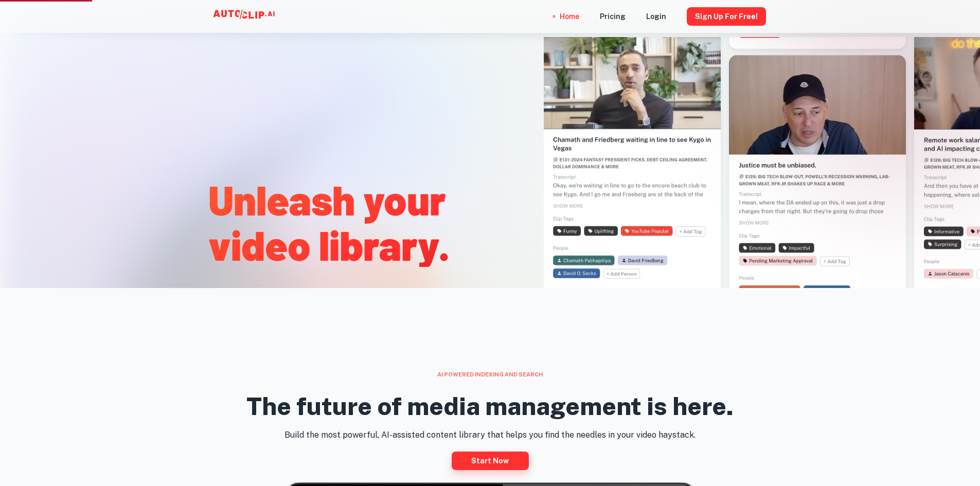 The width and height of the screenshot is (980, 486). I want to click on h5: The most powerful way to generate, identify, and share engaging clips from your videos., so click(332, 303).